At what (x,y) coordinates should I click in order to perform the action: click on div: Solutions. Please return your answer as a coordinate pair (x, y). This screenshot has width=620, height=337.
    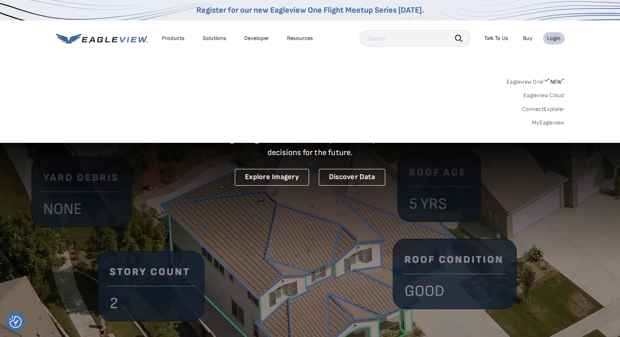
    Looking at the image, I should click on (214, 38).